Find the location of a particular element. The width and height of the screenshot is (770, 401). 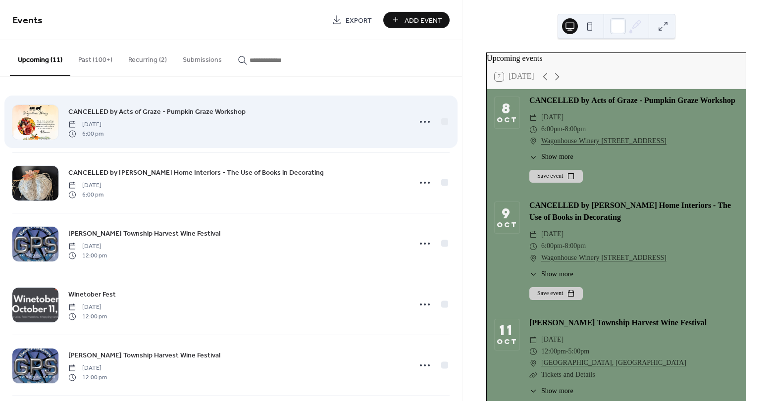

a: CANCELLED by Acts of Graze - Pumpkin Graze Workshop is located at coordinates (157, 111).